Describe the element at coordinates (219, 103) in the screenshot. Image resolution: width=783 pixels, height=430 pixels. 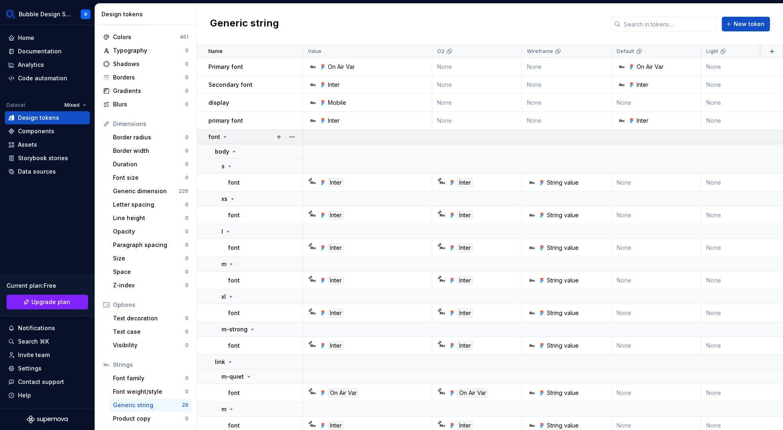
I see `p: display` at that location.